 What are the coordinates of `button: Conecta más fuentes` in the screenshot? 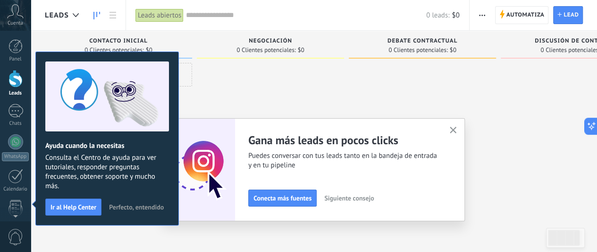 It's located at (282, 198).